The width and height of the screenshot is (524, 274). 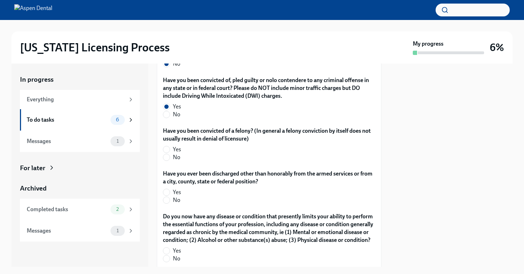 What do you see at coordinates (80, 120) in the screenshot?
I see `a: To do tasks6` at bounding box center [80, 120].